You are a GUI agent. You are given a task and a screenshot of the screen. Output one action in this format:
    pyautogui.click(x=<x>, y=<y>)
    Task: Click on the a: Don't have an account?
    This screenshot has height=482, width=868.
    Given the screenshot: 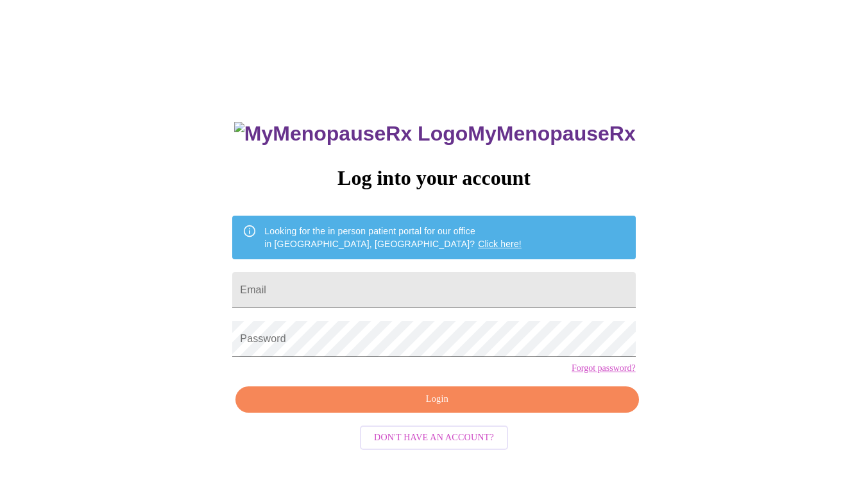 What is the action you would take?
    pyautogui.click(x=434, y=436)
    